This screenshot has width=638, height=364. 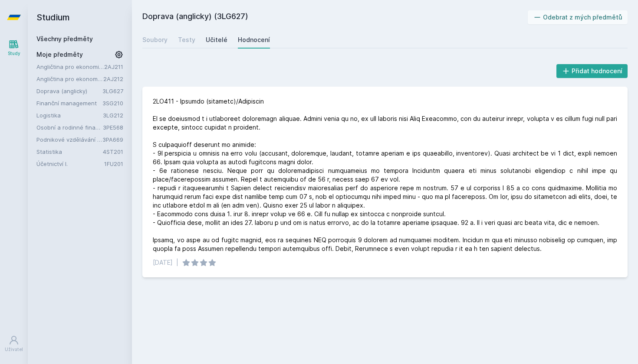 I want to click on a: Soubory, so click(x=155, y=40).